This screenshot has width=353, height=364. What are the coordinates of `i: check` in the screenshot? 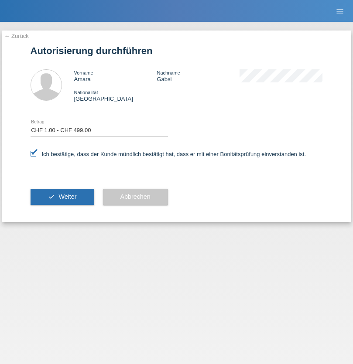 It's located at (51, 197).